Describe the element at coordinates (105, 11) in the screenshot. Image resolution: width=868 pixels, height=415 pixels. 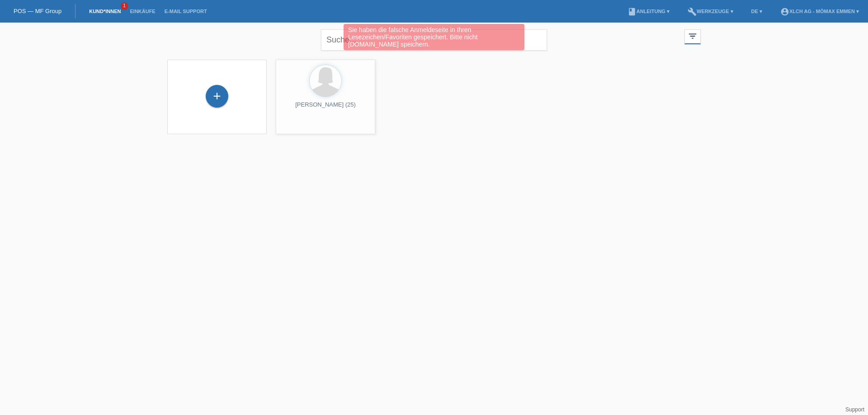
I see `a: Kund*innen` at that location.